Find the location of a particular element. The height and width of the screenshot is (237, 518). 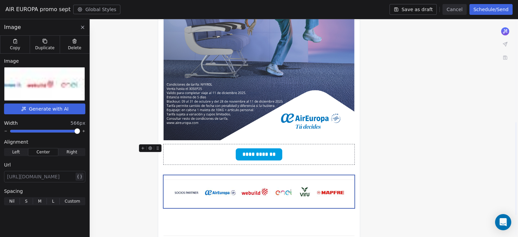

span: Nil is located at coordinates (12, 201).